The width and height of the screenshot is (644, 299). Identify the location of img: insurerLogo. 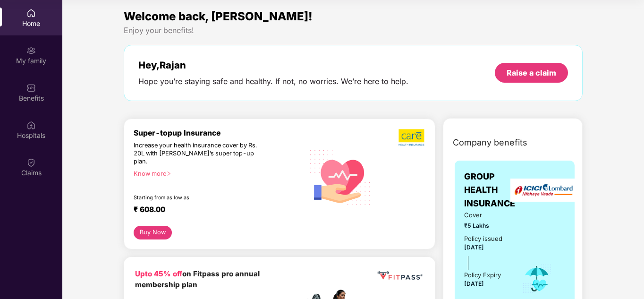
(543, 190).